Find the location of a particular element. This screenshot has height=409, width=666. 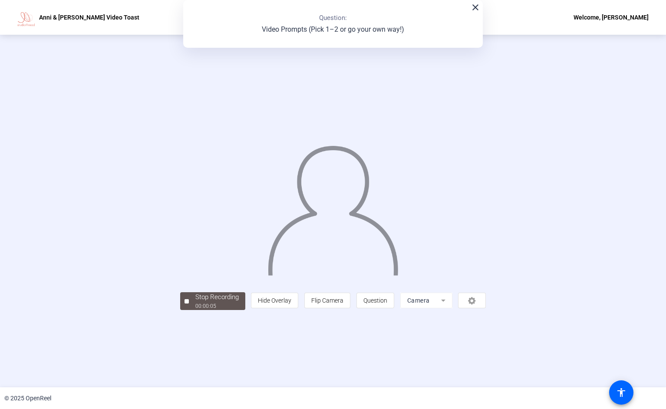

div: Stop Recording is located at coordinates (217, 297).